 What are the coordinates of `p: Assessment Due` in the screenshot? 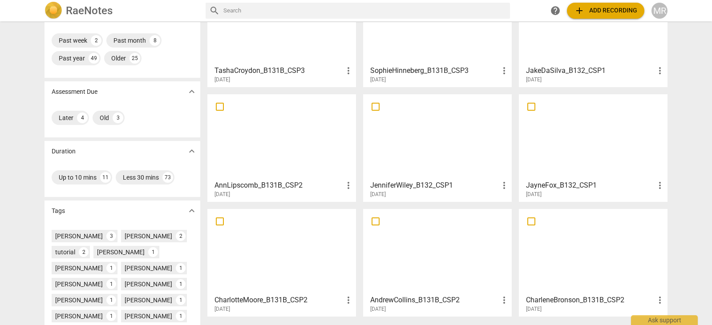 It's located at (74, 92).